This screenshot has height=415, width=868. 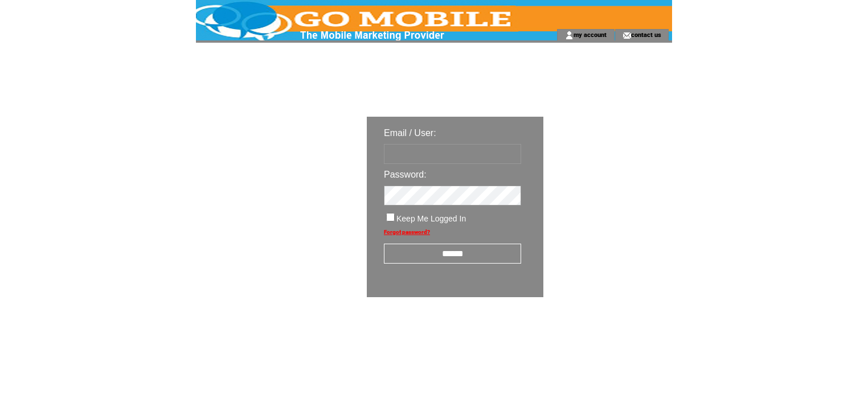 I want to click on a: my account, so click(x=590, y=34).